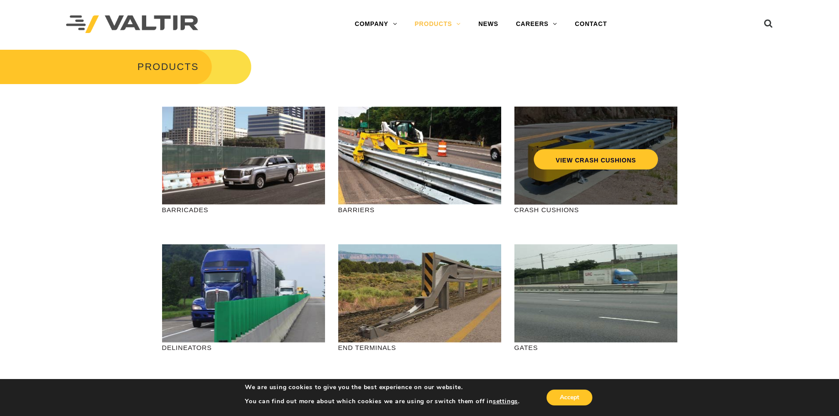 The image size is (839, 416). I want to click on p: END TERMINALS, so click(420, 348).